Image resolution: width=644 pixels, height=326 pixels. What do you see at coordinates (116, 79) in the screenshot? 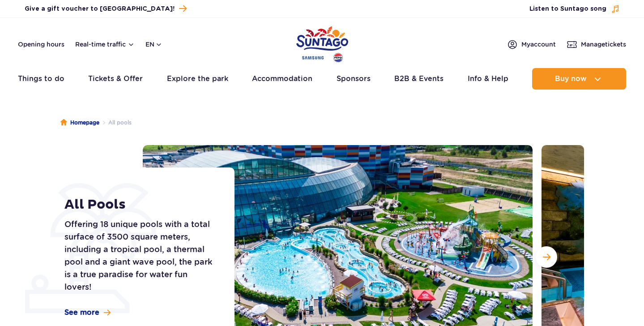
I see `a: Tickets & Offer` at bounding box center [116, 79].